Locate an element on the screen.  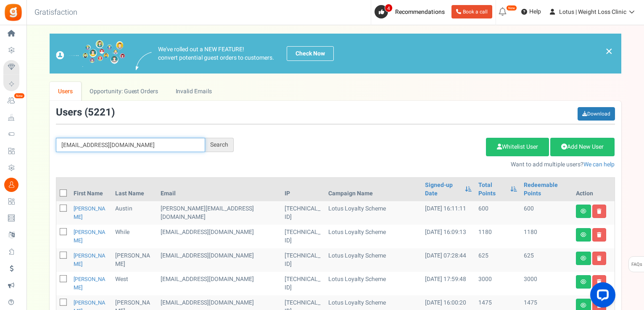
div: Search is located at coordinates (219, 145).